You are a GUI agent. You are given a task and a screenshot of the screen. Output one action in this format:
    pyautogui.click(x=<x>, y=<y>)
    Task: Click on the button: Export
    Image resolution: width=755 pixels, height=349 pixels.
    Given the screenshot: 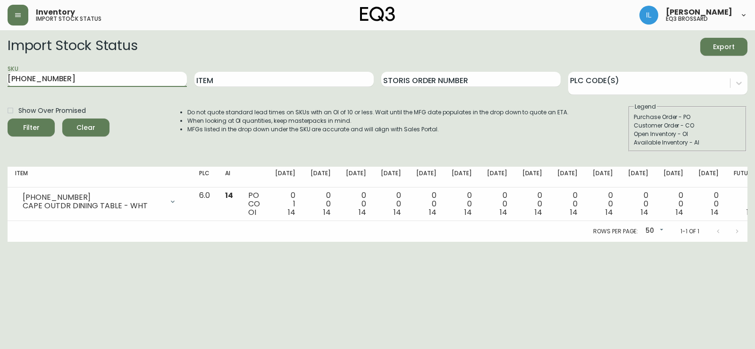 What is the action you would take?
    pyautogui.click(x=724, y=47)
    